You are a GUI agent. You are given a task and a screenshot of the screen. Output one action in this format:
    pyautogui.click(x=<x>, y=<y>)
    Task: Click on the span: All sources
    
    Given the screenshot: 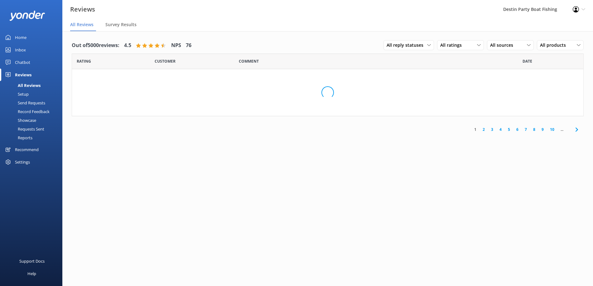 What is the action you would take?
    pyautogui.click(x=504, y=45)
    